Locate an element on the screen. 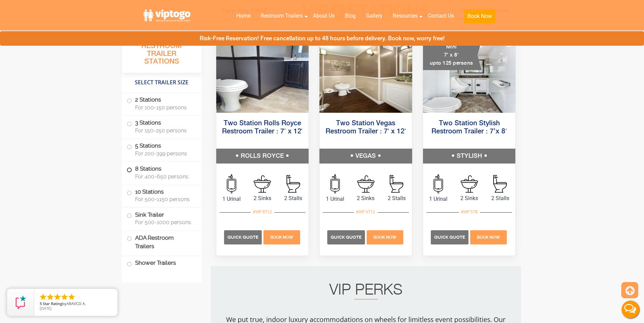 This screenshot has width=644, height=323. span: For 500-1150 persons is located at coordinates (164, 199).